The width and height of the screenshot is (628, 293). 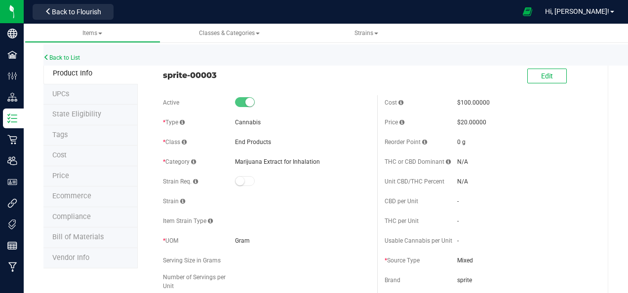 I want to click on button: Edit, so click(x=547, y=76).